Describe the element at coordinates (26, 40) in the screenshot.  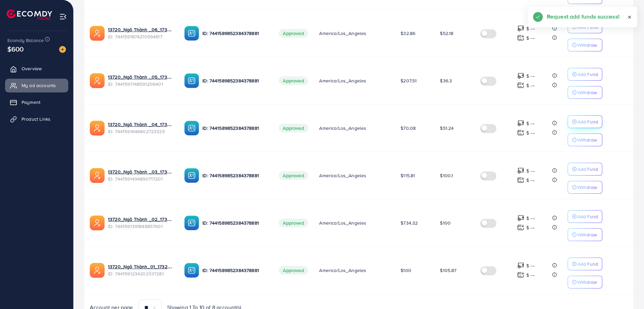
I see `span: Ecomdy Balance` at that location.